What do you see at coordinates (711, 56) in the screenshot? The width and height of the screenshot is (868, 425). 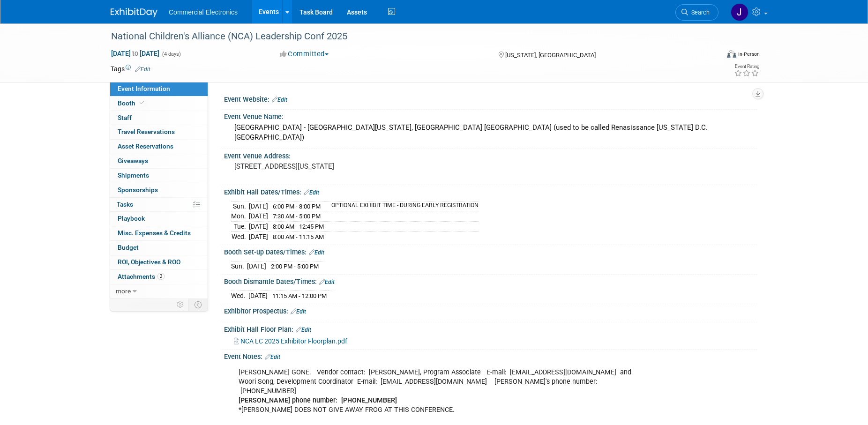 I see `div: Event Format` at bounding box center [711, 56].